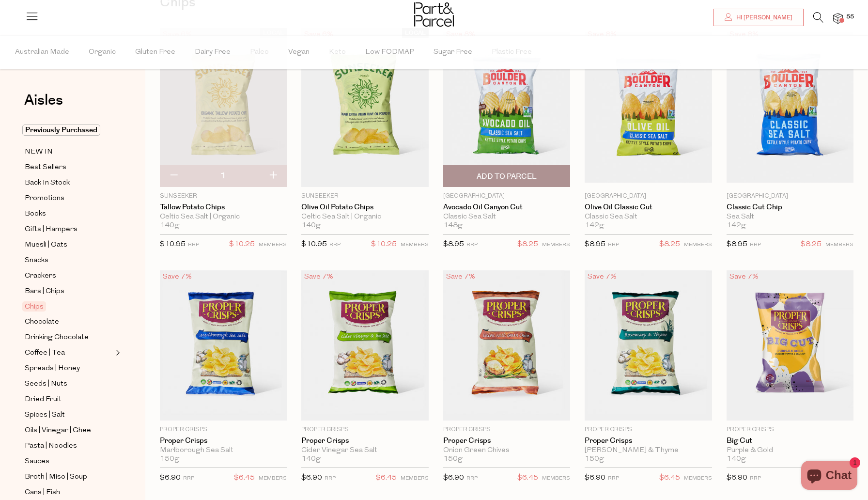 Image resolution: width=868 pixels, height=500 pixels. I want to click on span: Coffee | Tea, so click(44, 353).